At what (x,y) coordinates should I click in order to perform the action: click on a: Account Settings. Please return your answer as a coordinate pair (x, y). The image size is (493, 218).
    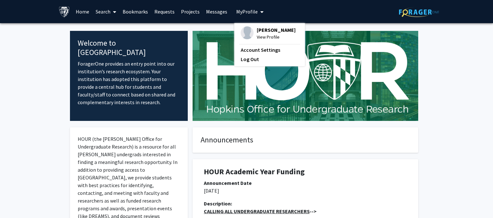
    Looking at the image, I should click on (269, 50).